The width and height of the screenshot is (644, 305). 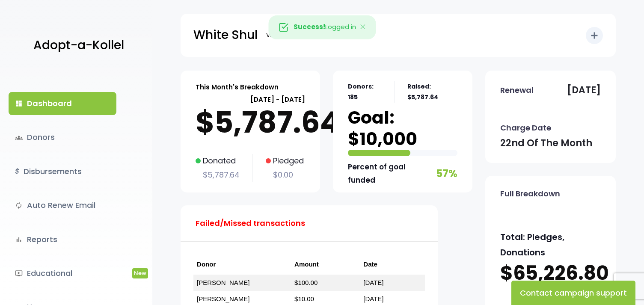 I want to click on p: Failed/Missed transactions, so click(x=250, y=223).